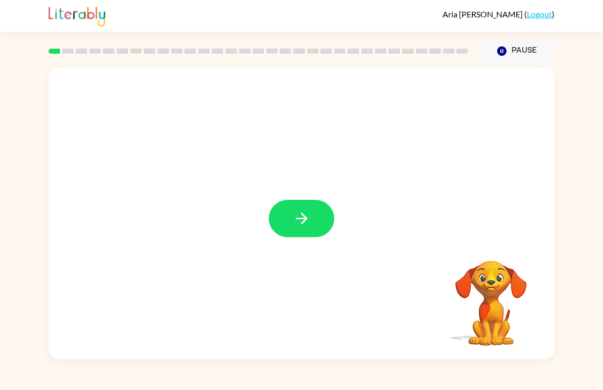  Describe the element at coordinates (491, 296) in the screenshot. I see `video: Your browser must support playing .mp4 files to use Literably. Please try using another browser.` at that location.